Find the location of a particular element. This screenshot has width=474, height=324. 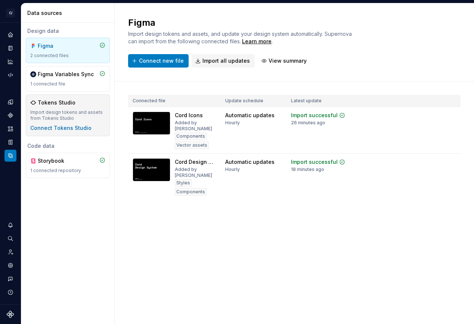

svg: Supernova Logo is located at coordinates (10, 315).